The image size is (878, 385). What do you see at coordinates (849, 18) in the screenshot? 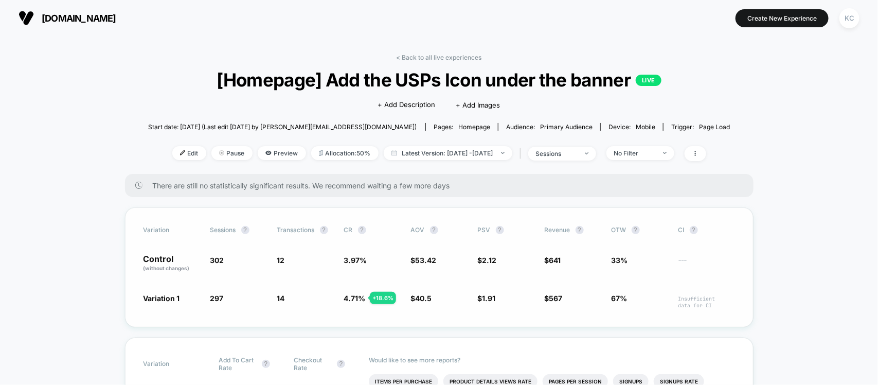
I see `button: KC` at bounding box center [849, 18].